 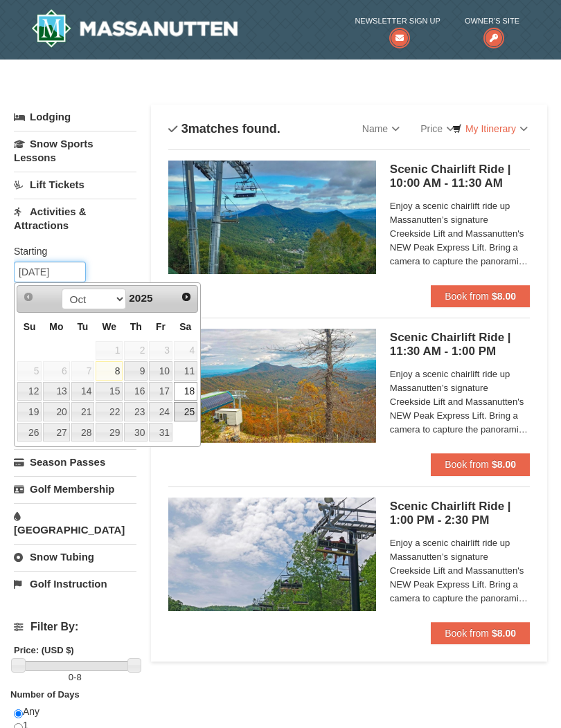 I want to click on span: Prev, so click(x=28, y=297).